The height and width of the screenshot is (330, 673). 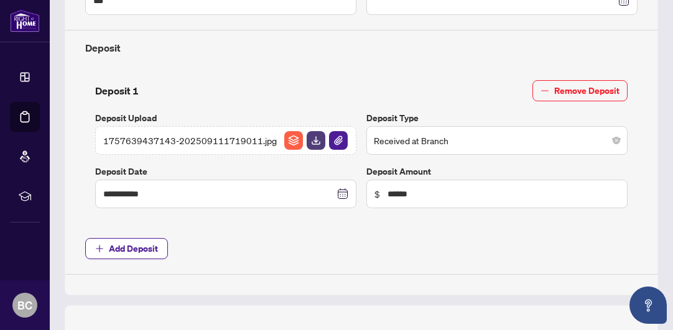 I want to click on label: Deposit Amount, so click(x=497, y=172).